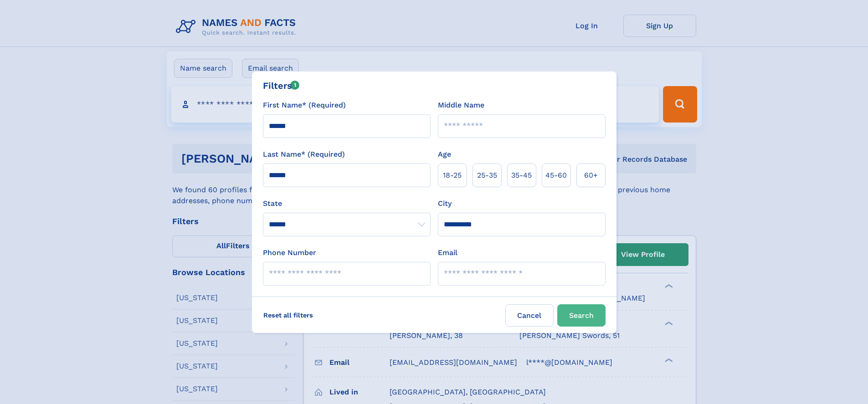 The image size is (868, 404). What do you see at coordinates (444, 155) in the screenshot?
I see `label: Age` at bounding box center [444, 155].